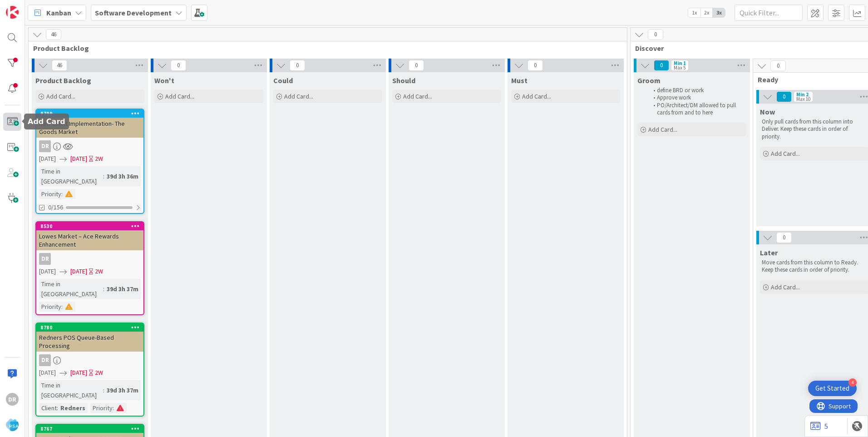  What do you see at coordinates (12, 12) in the screenshot?
I see `img: Visit kanbanzone.com` at bounding box center [12, 12].